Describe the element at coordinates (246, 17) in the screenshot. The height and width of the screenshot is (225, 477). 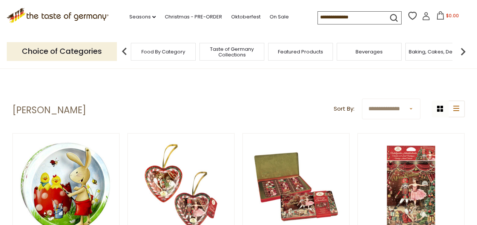
I see `a: Oktoberfest` at that location.